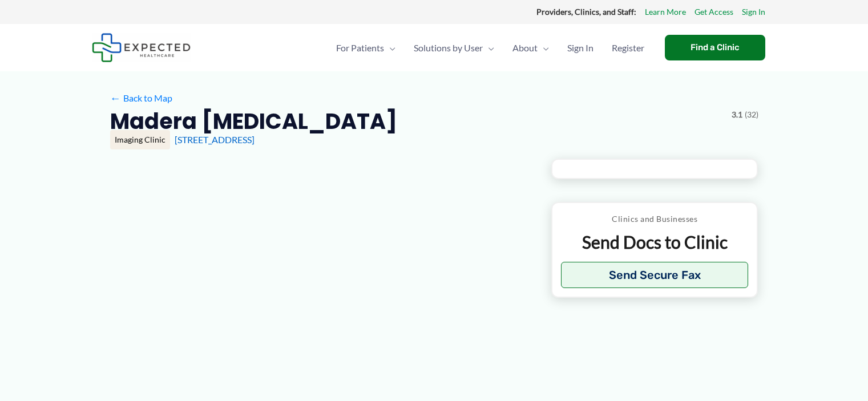 The image size is (868, 401). I want to click on a: Solutions by UserMenu Toggle, so click(454, 48).